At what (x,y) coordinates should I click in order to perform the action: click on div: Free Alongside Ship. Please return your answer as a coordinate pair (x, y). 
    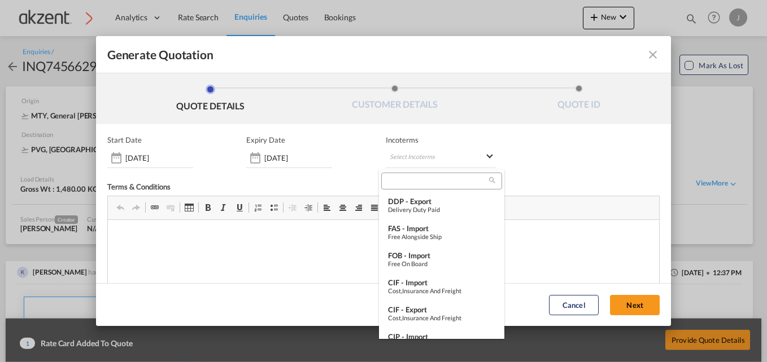
    Looking at the image, I should click on (441, 237).